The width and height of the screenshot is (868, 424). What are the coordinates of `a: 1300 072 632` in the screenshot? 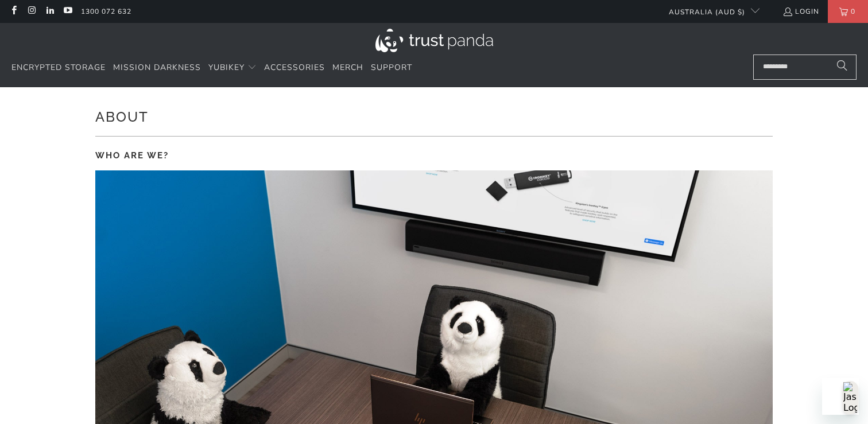 It's located at (106, 12).